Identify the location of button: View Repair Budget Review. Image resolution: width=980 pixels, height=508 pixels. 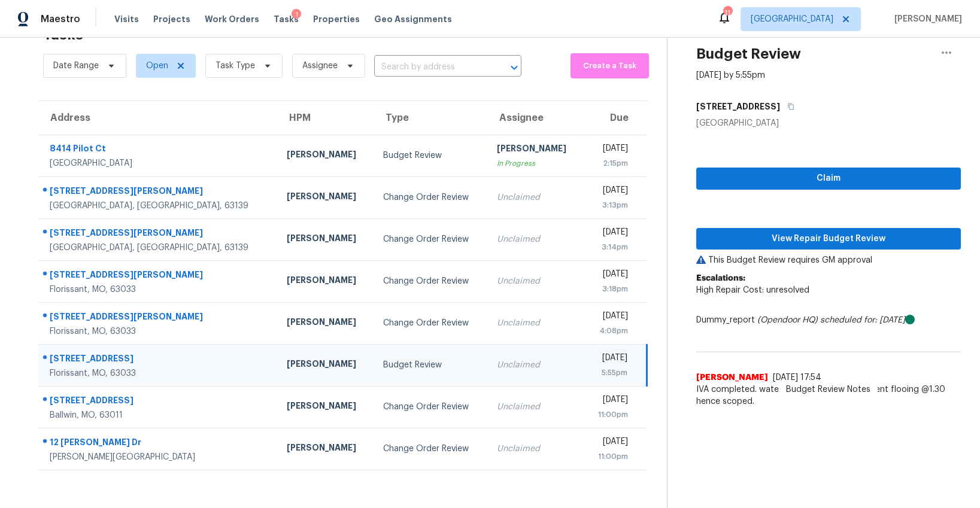
(829, 239).